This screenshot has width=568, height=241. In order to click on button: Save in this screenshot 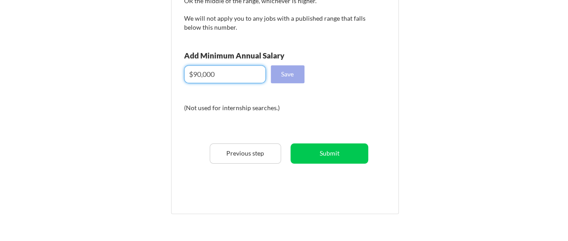, I will do `click(287, 74)`.